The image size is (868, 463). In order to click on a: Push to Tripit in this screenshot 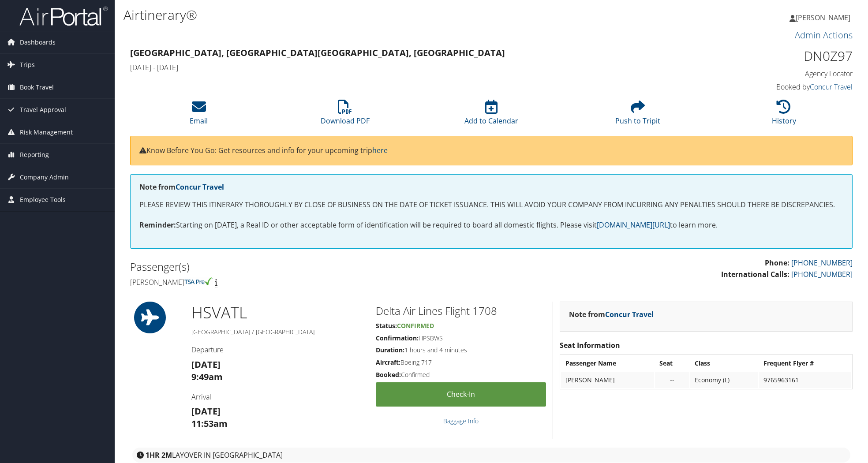, I will do `click(638, 115)`.